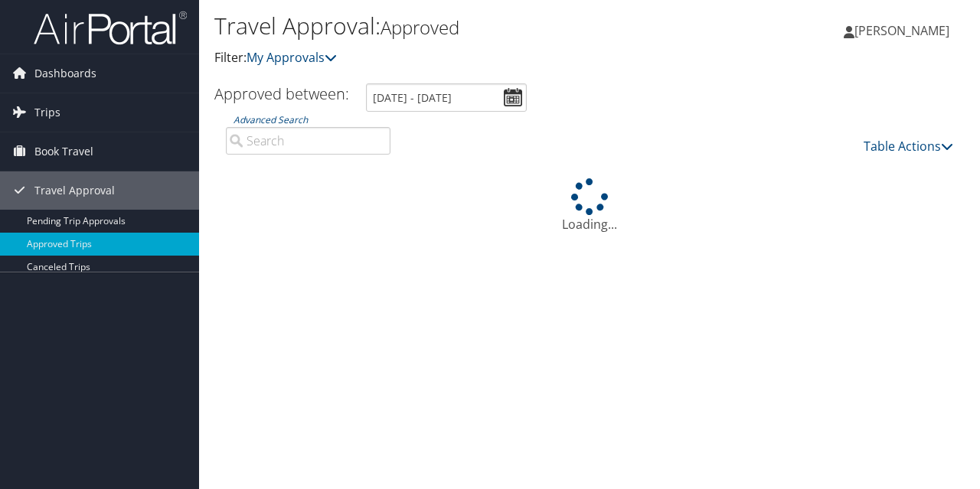  Describe the element at coordinates (908, 146) in the screenshot. I see `a: Table Actions` at that location.